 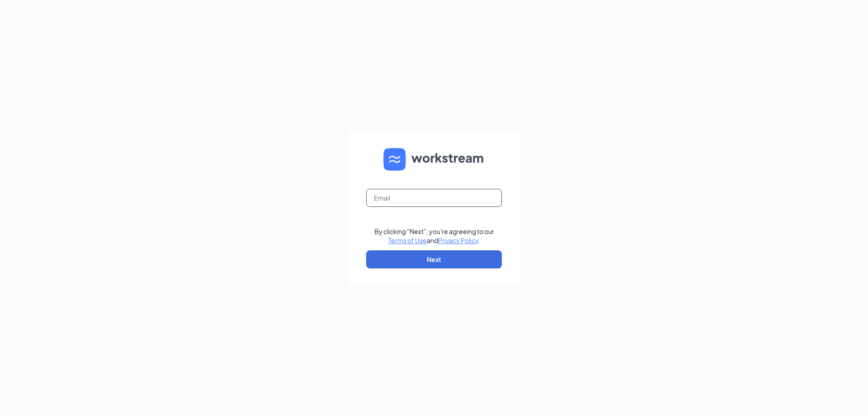 I want to click on img: WS logo and Workstream text, so click(x=434, y=159).